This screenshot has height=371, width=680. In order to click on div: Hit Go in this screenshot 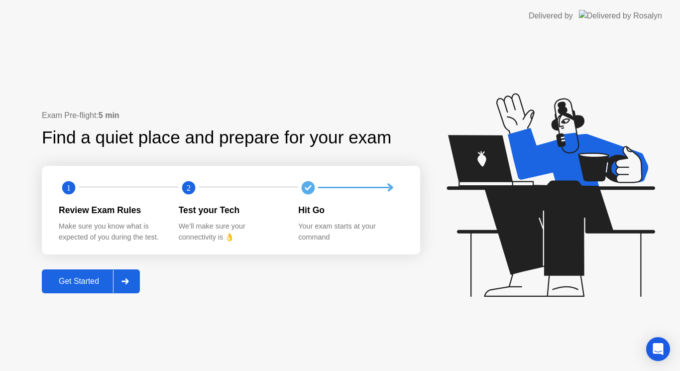, I will do `click(350, 210)`.